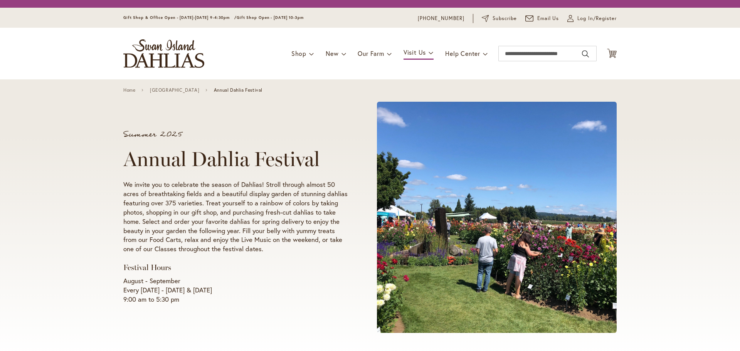 This screenshot has width=740, height=351. Describe the element at coordinates (236, 268) in the screenshot. I see `h3: Festival Hours` at that location.